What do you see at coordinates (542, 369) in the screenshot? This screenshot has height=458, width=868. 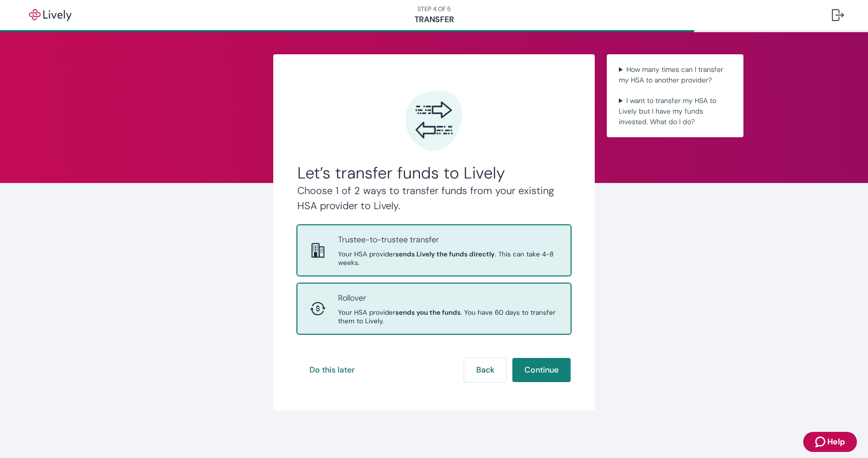 I see `button: Continue` at bounding box center [542, 369].